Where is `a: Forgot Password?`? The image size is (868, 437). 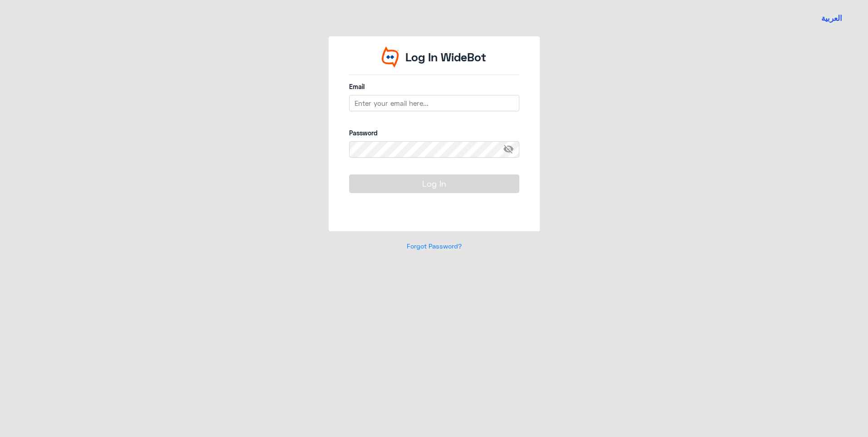
a: Forgot Password? is located at coordinates (434, 246).